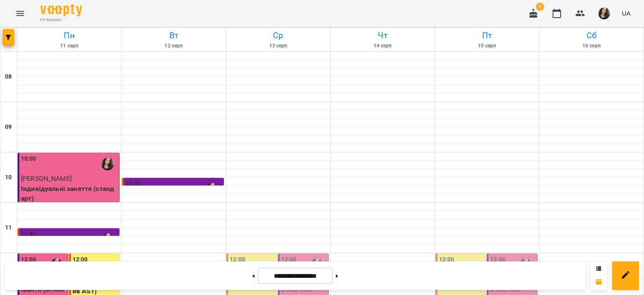 This screenshot has width=644, height=295. What do you see at coordinates (29, 159) in the screenshot?
I see `label: 10:00` at bounding box center [29, 159].